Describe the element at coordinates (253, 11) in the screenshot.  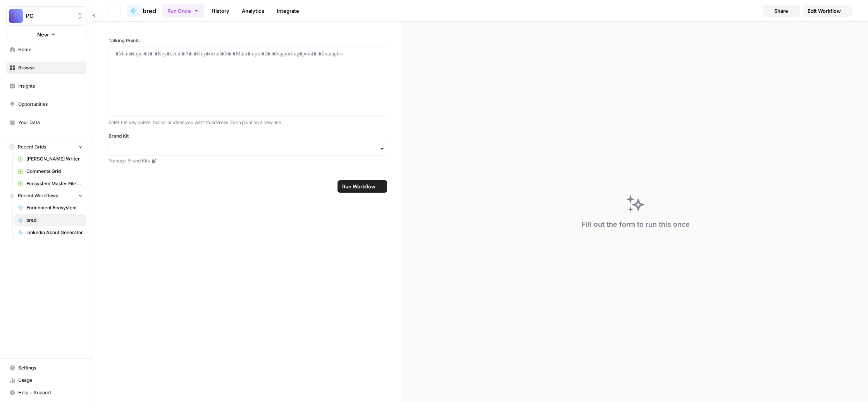
I see `a: Analytics` at that location.